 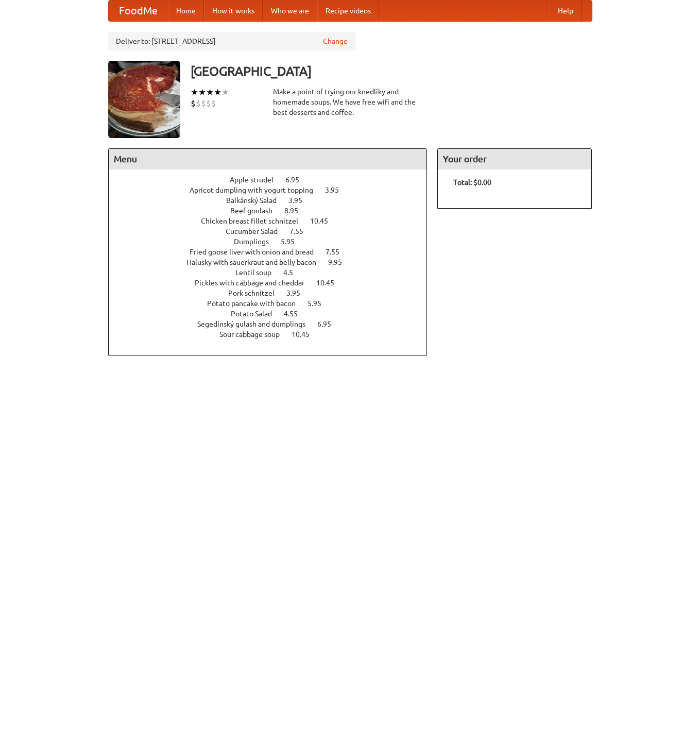 What do you see at coordinates (257, 252) in the screenshot?
I see `span: Fried goose liver with onion and bread` at bounding box center [257, 252].